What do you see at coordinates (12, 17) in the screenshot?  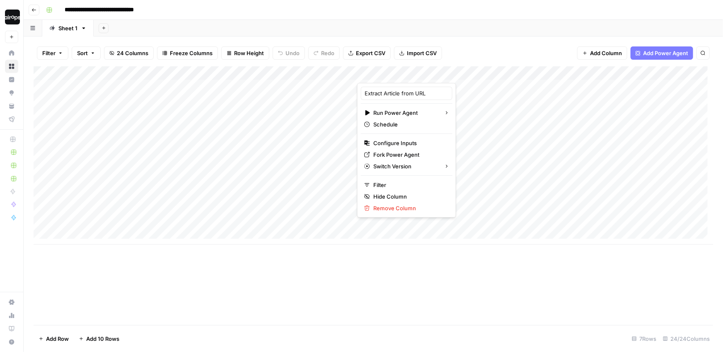 I see `img: Dille-Sandbox Logo` at bounding box center [12, 17].